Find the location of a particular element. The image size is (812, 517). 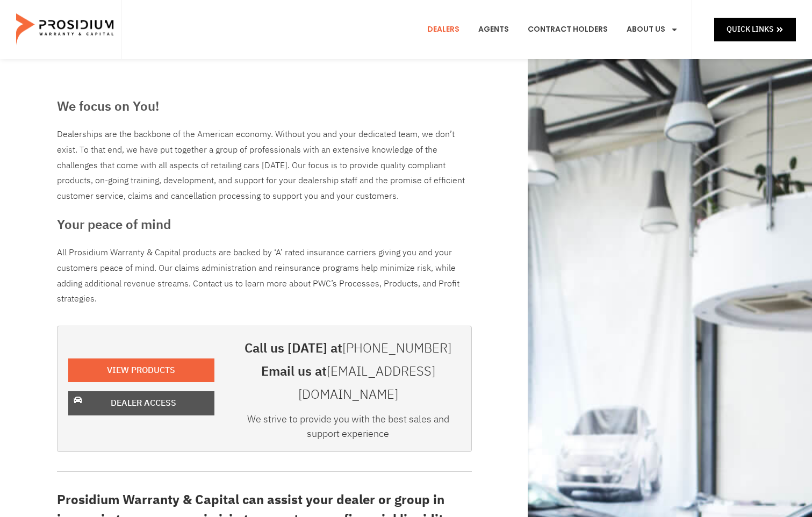

a: Quick Links is located at coordinates (755, 29).